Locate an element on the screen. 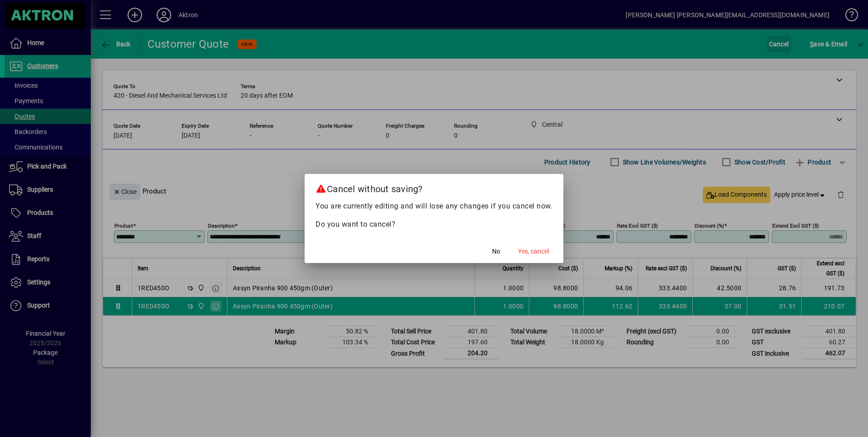 The height and width of the screenshot is (437, 868). p: Do you want to cancel? is located at coordinates (434, 224).